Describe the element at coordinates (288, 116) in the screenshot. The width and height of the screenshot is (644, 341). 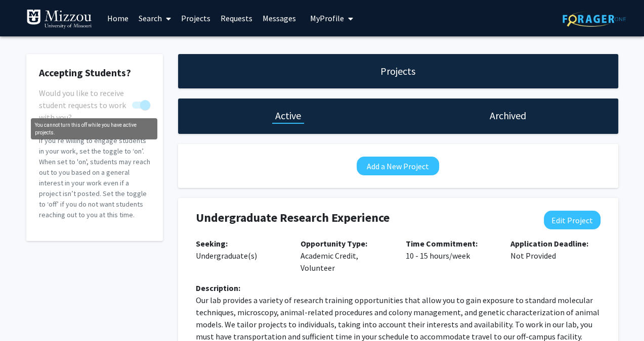
I see `h1: Active` at that location.